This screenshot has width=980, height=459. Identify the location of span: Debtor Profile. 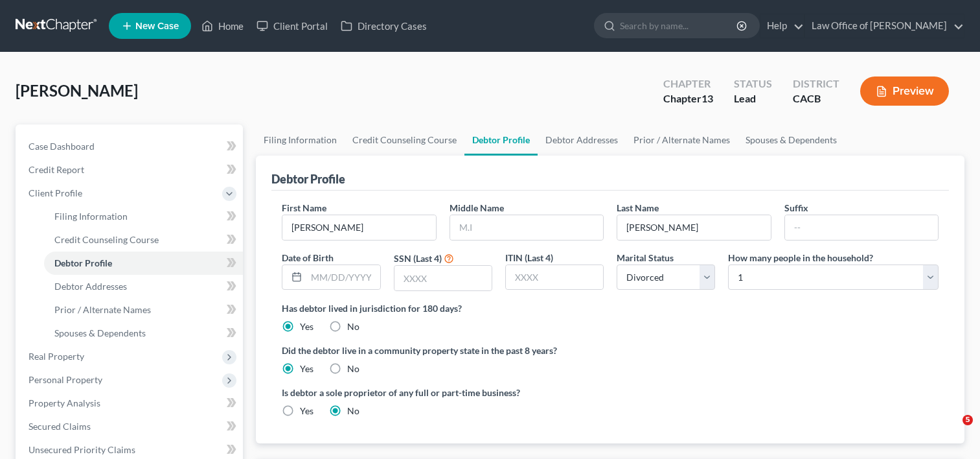
(83, 263).